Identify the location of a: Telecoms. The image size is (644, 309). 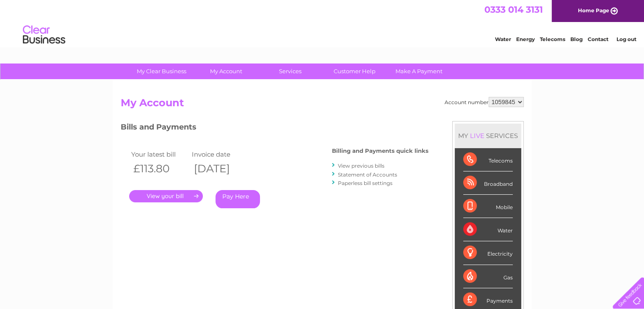
(553, 39).